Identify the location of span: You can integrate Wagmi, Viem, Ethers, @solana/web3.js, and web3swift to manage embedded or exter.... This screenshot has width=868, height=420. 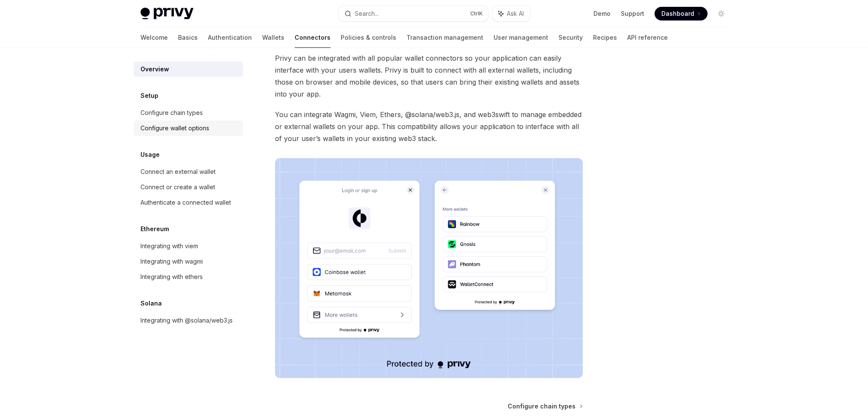
(428, 127).